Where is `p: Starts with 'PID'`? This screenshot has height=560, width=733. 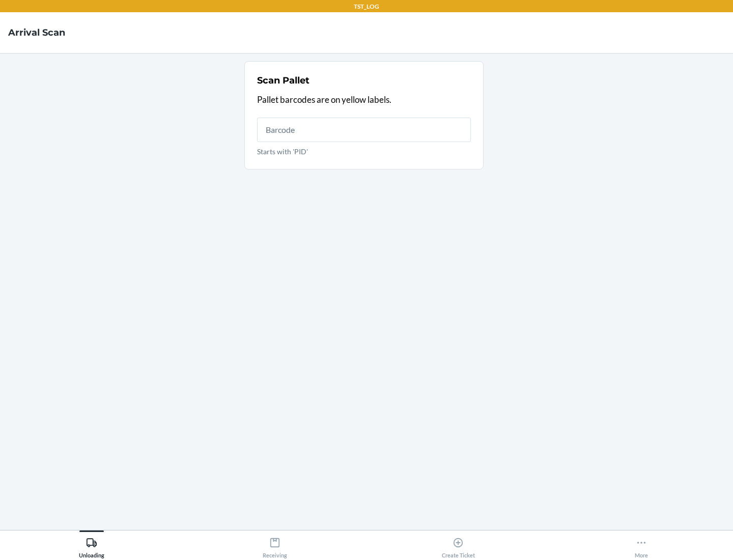 p: Starts with 'PID' is located at coordinates (364, 151).